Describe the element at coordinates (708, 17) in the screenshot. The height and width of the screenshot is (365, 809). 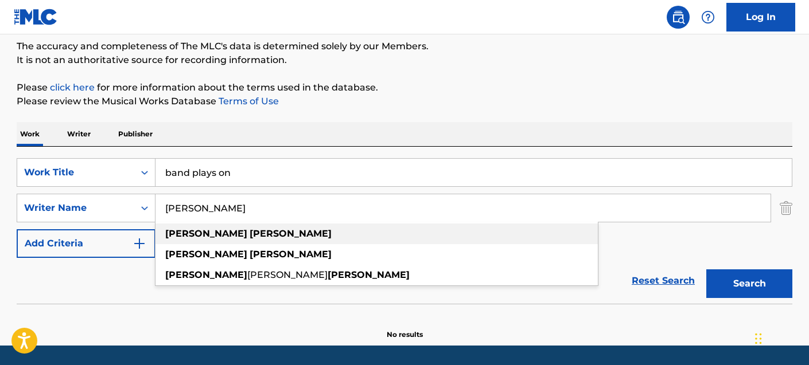
I see `div: Help` at that location.